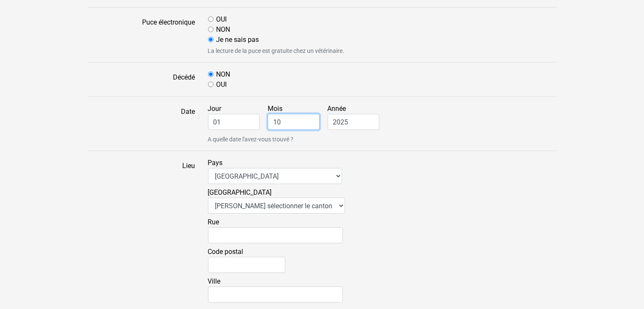  What do you see at coordinates (211, 39) in the screenshot?
I see `input: Je ne sais pas` at bounding box center [211, 39].